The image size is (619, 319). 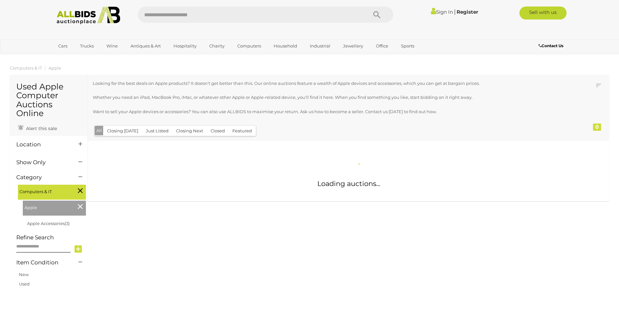 What do you see at coordinates (51, 238) in the screenshot?
I see `h4: Refine Search` at bounding box center [51, 238].